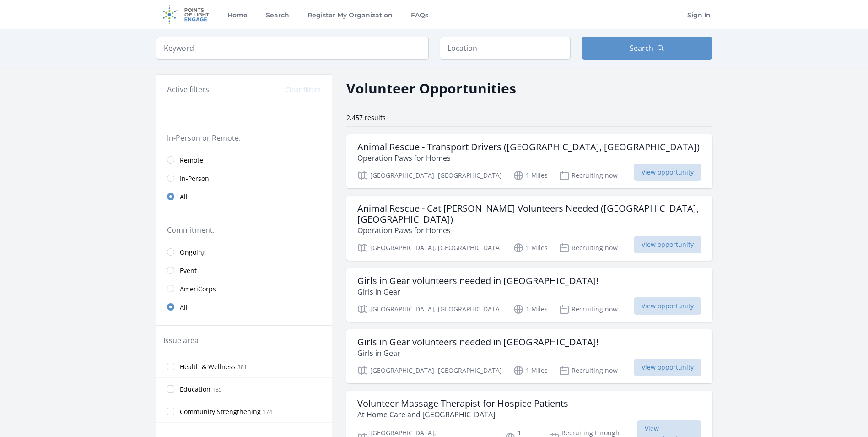  I want to click on input: Health & Wellness 381, so click(171, 366).